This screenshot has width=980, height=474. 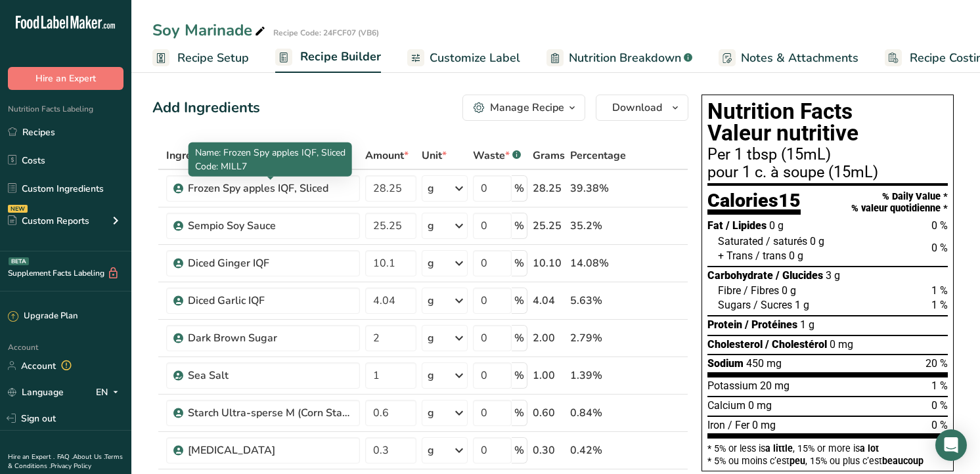 I want to click on div: Diced Ginger IQF, so click(x=270, y=263).